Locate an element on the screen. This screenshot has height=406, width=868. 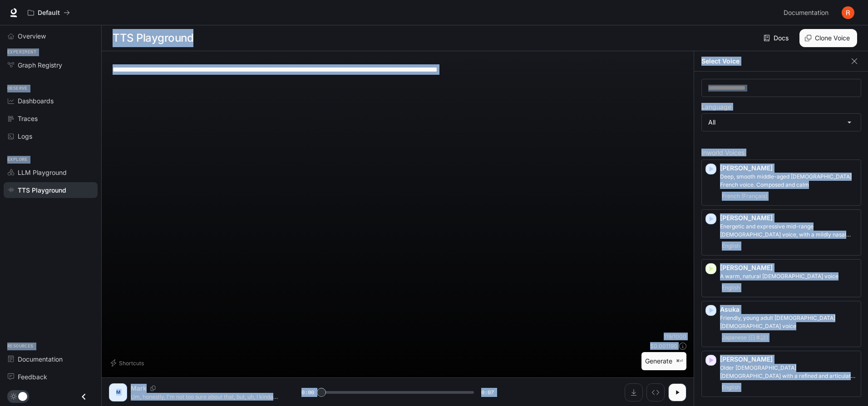
p: Inworld Voices is located at coordinates (781, 153).